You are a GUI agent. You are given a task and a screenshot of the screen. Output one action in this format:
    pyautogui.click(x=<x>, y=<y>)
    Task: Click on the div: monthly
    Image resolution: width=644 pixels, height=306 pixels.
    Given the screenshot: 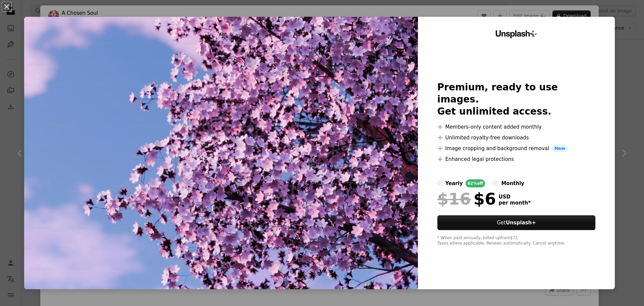 What is the action you would take?
    pyautogui.click(x=512, y=183)
    